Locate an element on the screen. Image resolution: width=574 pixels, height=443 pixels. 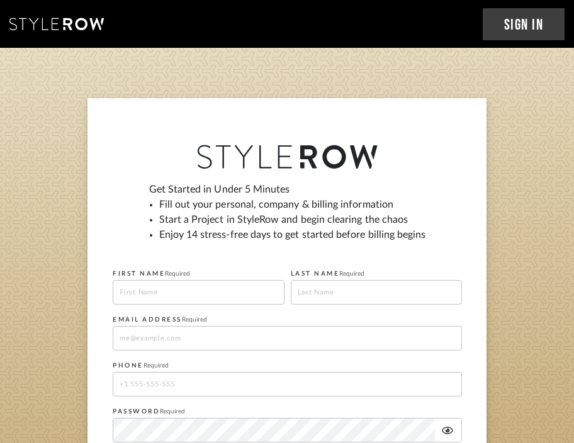
label: LAST NAME is located at coordinates (328, 274).